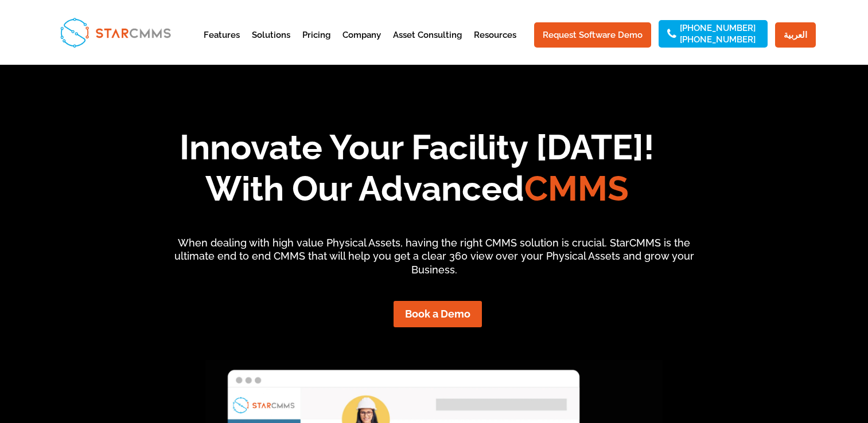 The height and width of the screenshot is (423, 868). Describe the element at coordinates (434, 256) in the screenshot. I see `p: When dealing with high value Physical Assets, having the right CMMS solution is crucial. StarCMMS...` at that location.